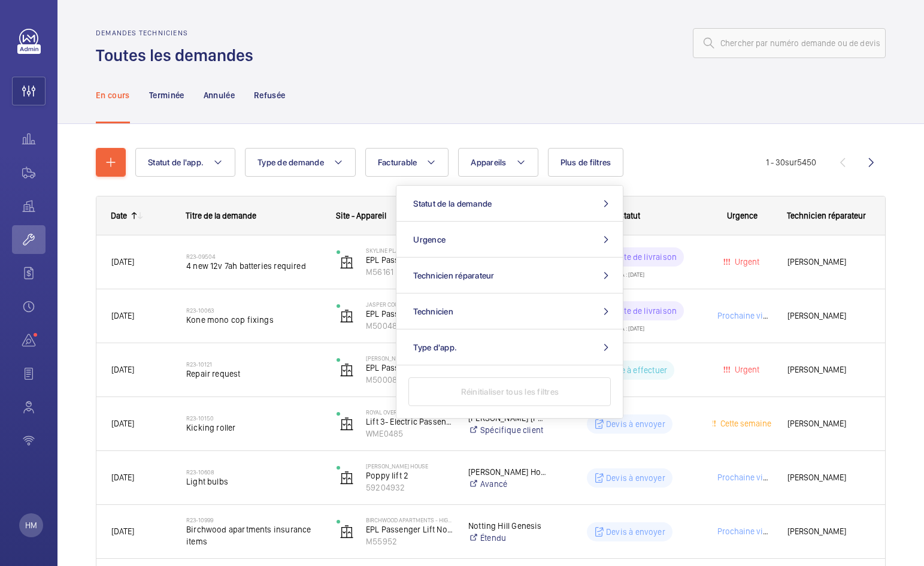  What do you see at coordinates (253, 472) in the screenshot?
I see `h2: R23-10608` at bounding box center [253, 472].